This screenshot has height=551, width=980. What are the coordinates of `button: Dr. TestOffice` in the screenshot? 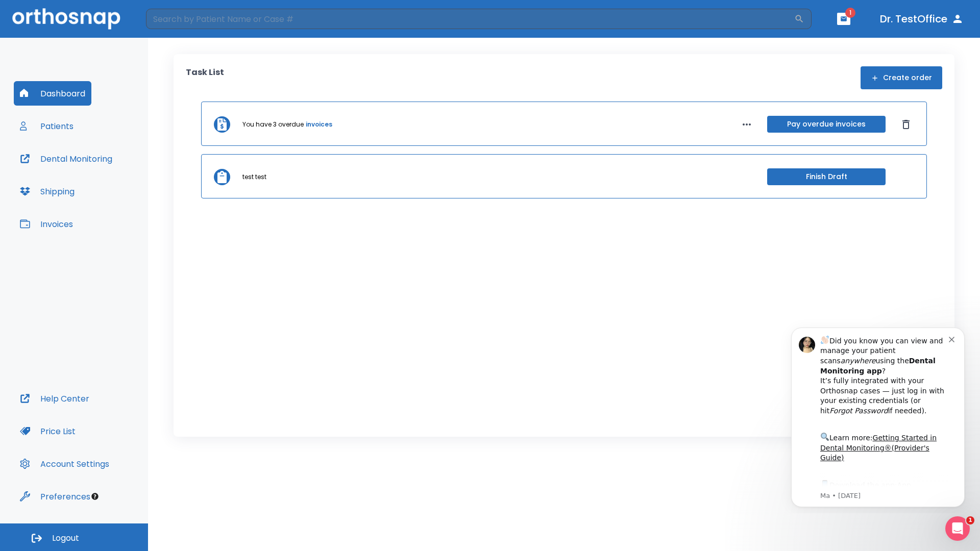 It's located at (922, 19).